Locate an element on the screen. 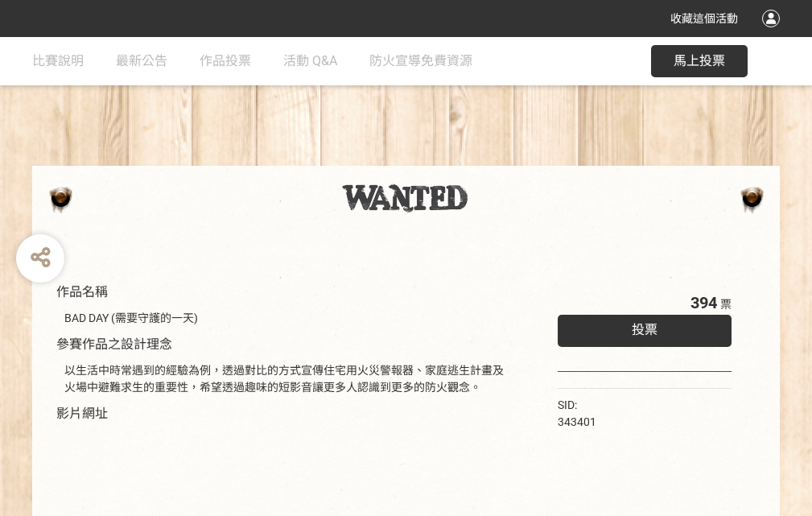 This screenshot has height=516, width=812. span: 票 is located at coordinates (726, 304).